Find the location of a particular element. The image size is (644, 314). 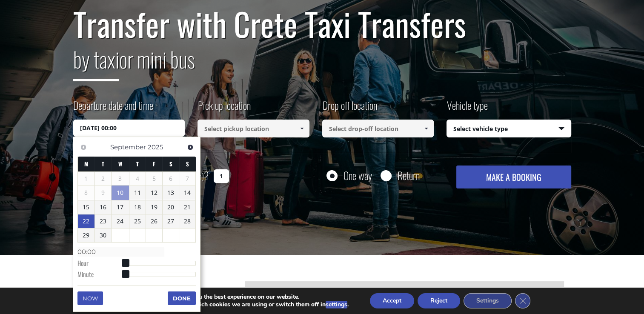

a: 27 is located at coordinates (171, 221).